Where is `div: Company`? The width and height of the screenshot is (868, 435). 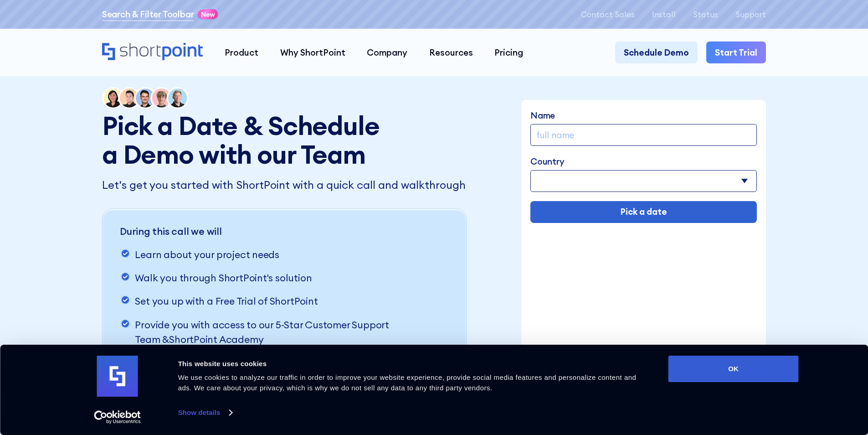
div: Company is located at coordinates (387, 53).